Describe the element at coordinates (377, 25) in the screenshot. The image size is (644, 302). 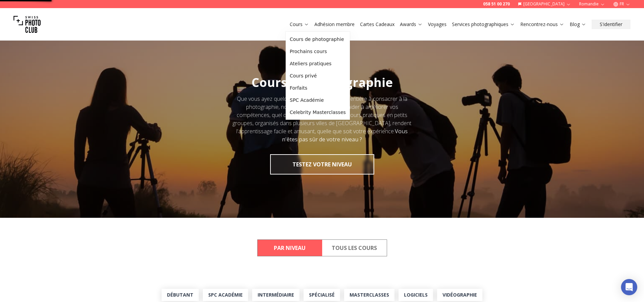
I see `a: Cartes Cadeaux` at that location.